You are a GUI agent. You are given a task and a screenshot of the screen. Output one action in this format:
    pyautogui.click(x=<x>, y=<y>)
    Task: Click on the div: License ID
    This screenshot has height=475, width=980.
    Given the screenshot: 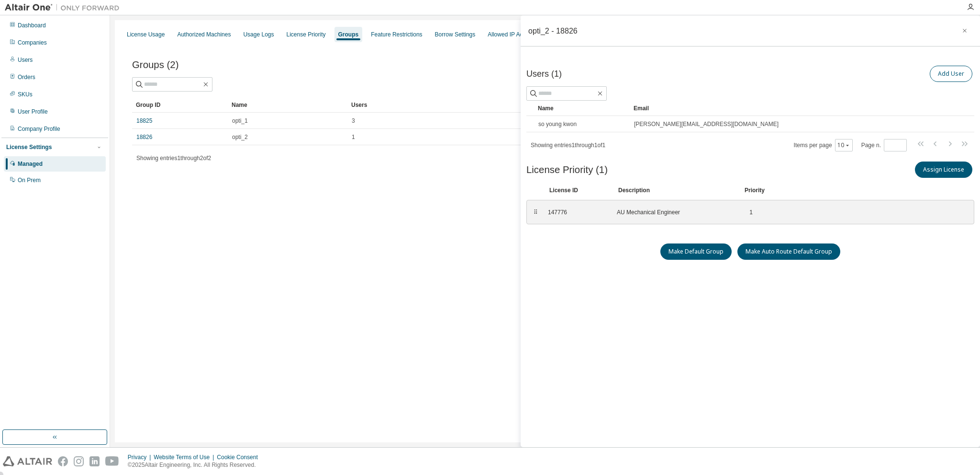 What is the action you would take?
    pyautogui.click(x=578, y=190)
    